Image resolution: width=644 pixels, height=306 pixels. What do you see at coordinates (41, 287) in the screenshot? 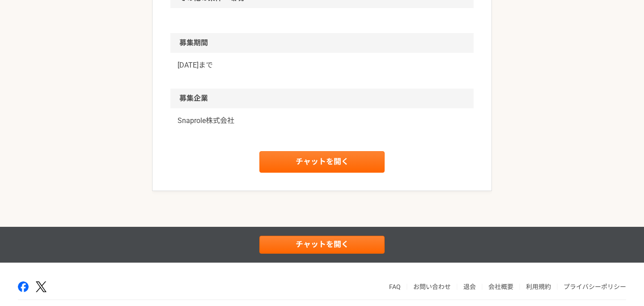
I see `img: x-391a3a86.png` at bounding box center [41, 287].